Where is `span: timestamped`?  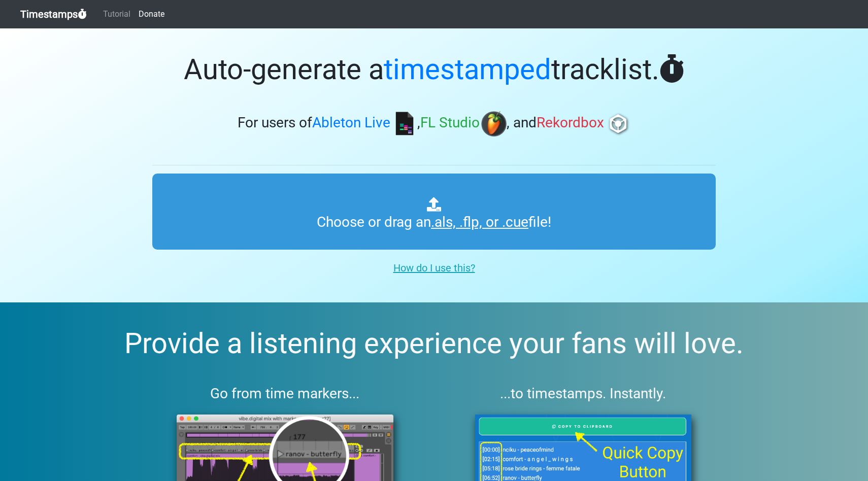 span: timestamped is located at coordinates (467, 70).